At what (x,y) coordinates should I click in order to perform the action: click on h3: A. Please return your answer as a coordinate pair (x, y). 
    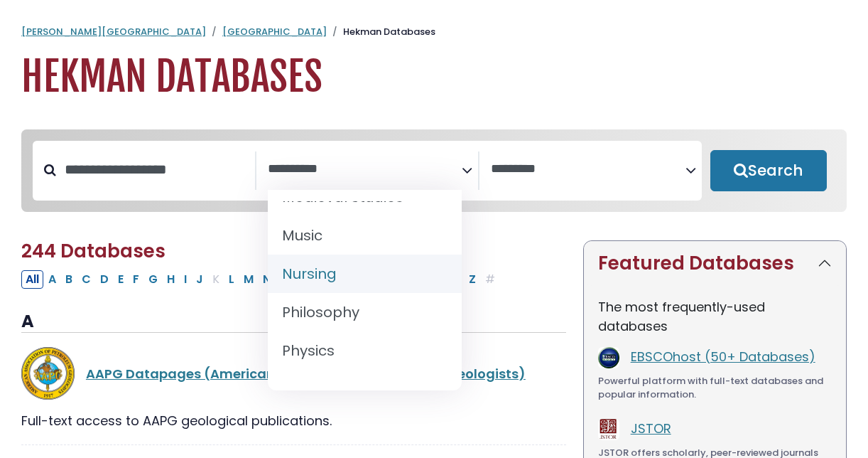
    Looking at the image, I should click on (293, 322).